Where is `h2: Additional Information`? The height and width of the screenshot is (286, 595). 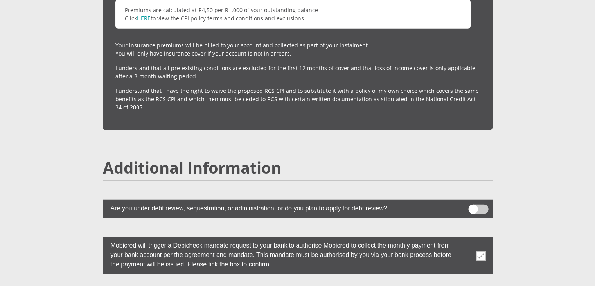 h2: Additional Information is located at coordinates (298, 168).